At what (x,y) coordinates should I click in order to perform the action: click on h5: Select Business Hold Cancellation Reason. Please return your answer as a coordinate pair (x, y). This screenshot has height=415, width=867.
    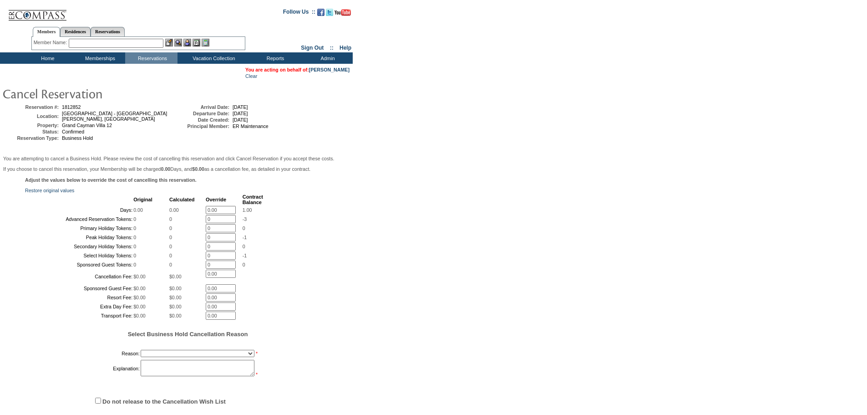
    Looking at the image, I should click on (187, 334).